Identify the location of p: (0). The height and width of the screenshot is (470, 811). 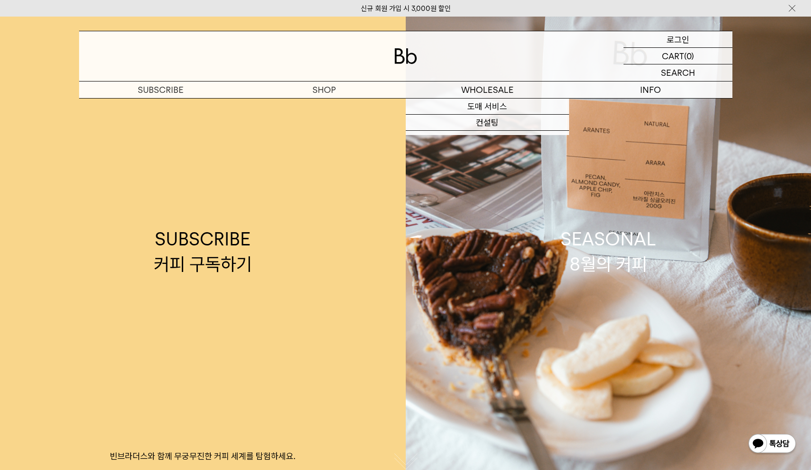
(689, 56).